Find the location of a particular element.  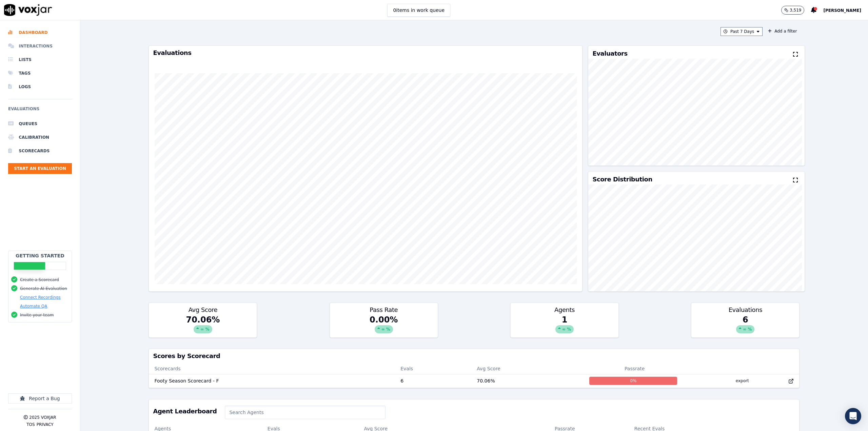

p: 2025 Voxjar is located at coordinates (42, 417).